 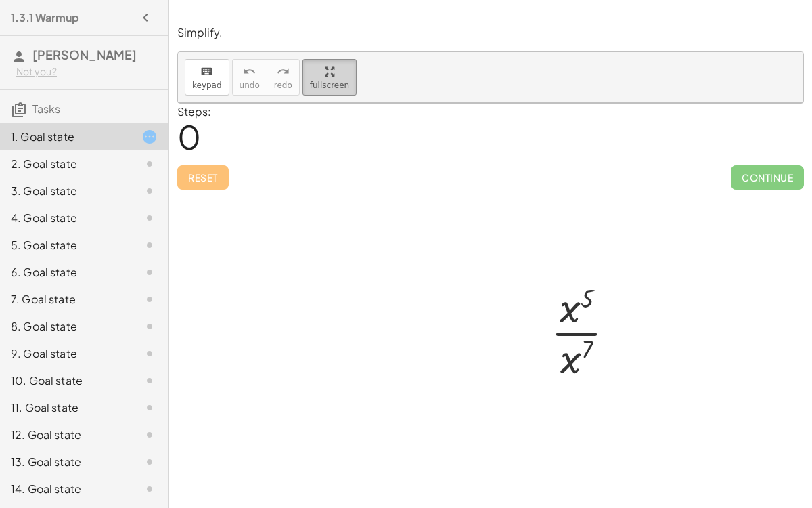 What do you see at coordinates (65, 137) in the screenshot?
I see `div: 1. Goal state` at bounding box center [65, 137].